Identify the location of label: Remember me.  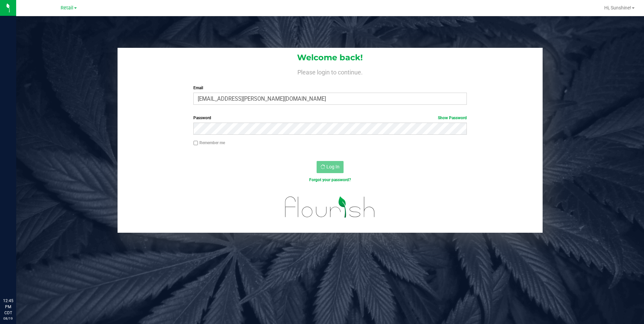
(209, 143).